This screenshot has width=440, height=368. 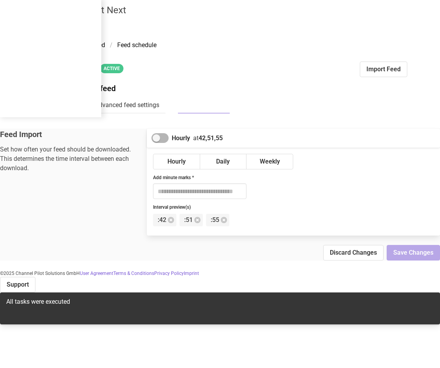 I want to click on div: at, so click(x=206, y=138).